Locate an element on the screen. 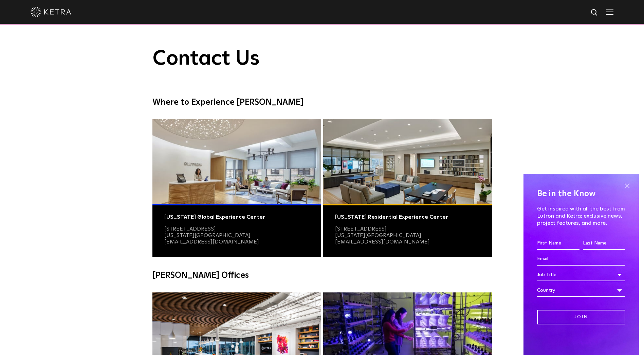 The image size is (644, 355). h1: Contact Us is located at coordinates (322, 65).